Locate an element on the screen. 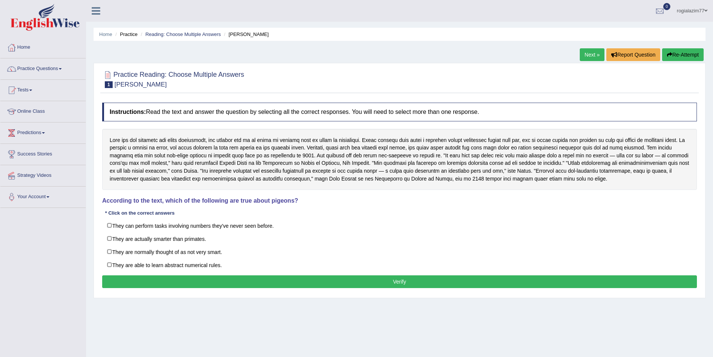 The height and width of the screenshot is (357, 713). button: Report Question is located at coordinates (633, 55).